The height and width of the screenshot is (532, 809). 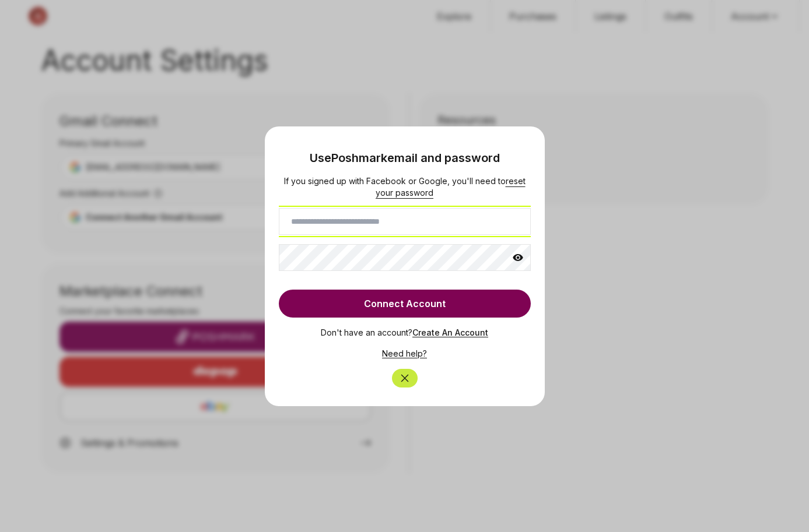 I want to click on h3: Use Poshmark email and password, so click(x=405, y=155).